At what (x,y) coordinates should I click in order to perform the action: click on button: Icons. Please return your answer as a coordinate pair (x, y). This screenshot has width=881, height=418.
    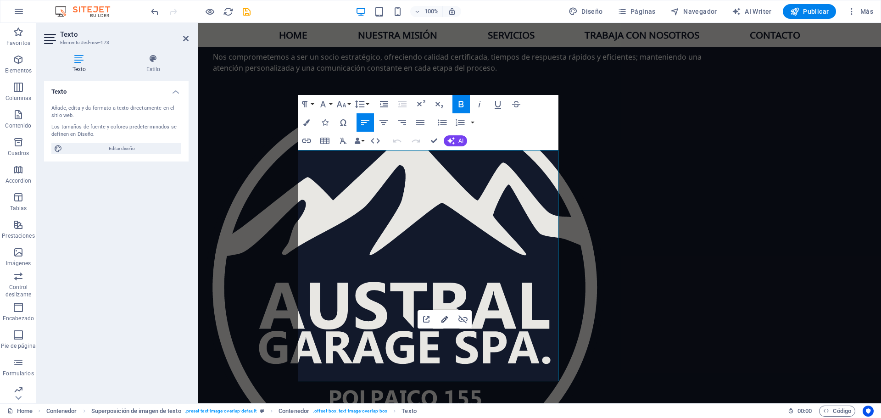
    Looking at the image, I should click on (325, 123).